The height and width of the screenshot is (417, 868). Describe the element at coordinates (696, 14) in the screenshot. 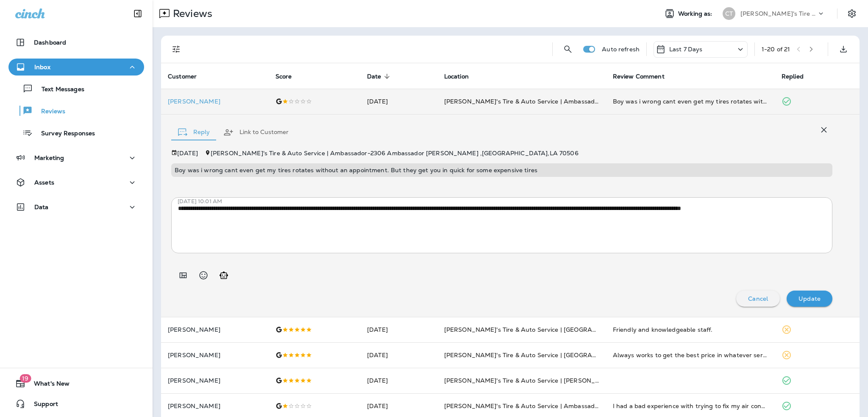

I see `span: Working as:` at that location.